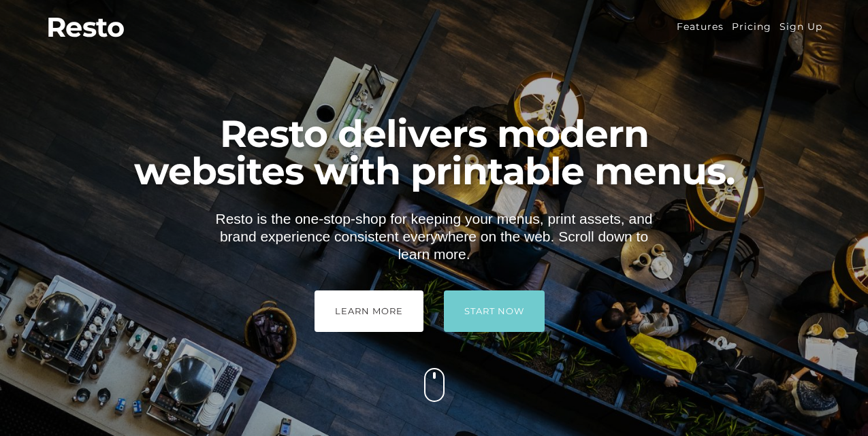  What do you see at coordinates (434, 171) in the screenshot?
I see `span: websites with printable menus.` at bounding box center [434, 171].